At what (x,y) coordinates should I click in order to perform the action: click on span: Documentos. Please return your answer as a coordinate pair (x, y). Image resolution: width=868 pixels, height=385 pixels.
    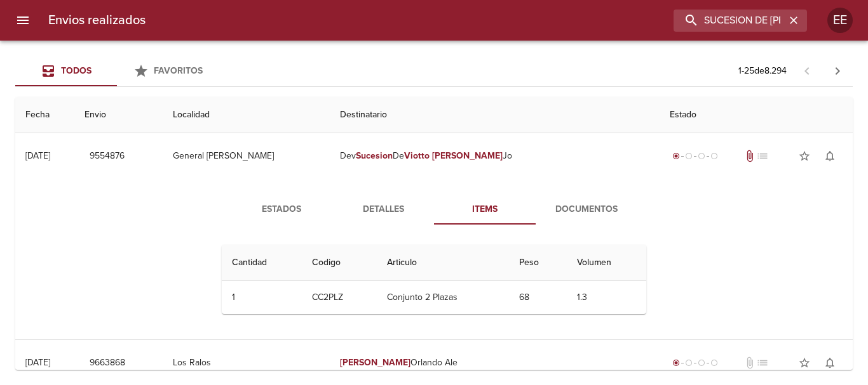
    Looking at the image, I should click on (586, 209).